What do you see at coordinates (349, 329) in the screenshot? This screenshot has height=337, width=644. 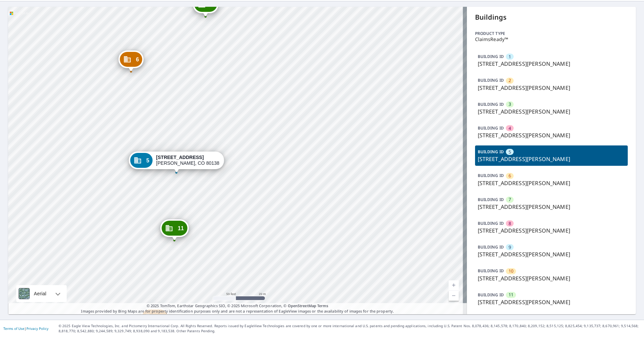 I see `p: © 2025 Eagle View Technologies, Inc. and Pictometry International Corp. All Rights Reserved. Repo...` at bounding box center [349, 329].